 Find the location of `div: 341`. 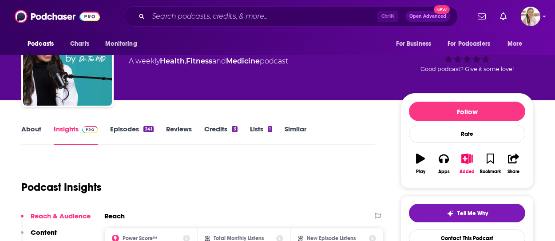

div: 341 is located at coordinates (148, 129).